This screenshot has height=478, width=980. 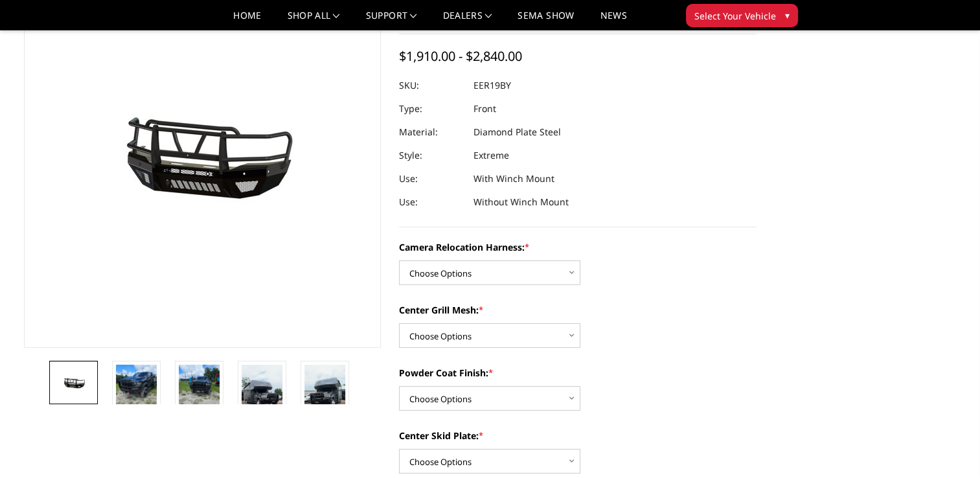 What do you see at coordinates (467, 20) in the screenshot?
I see `a: Dealers` at bounding box center [467, 20].